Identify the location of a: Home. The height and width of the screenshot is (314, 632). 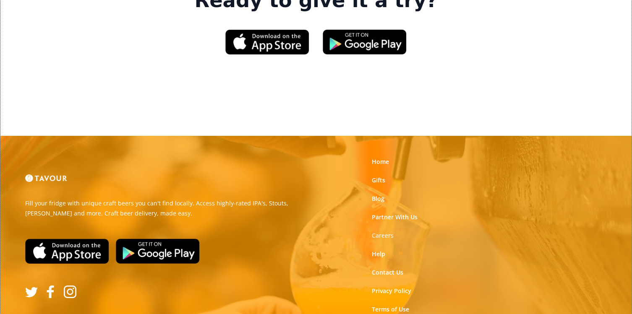
(380, 162).